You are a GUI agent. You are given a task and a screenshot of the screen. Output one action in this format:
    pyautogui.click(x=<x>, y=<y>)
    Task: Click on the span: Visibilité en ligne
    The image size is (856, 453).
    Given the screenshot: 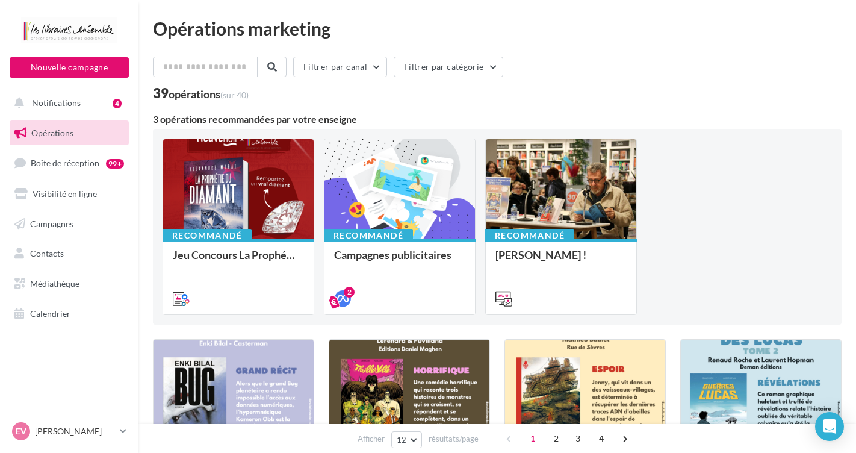 What is the action you would take?
    pyautogui.click(x=64, y=193)
    